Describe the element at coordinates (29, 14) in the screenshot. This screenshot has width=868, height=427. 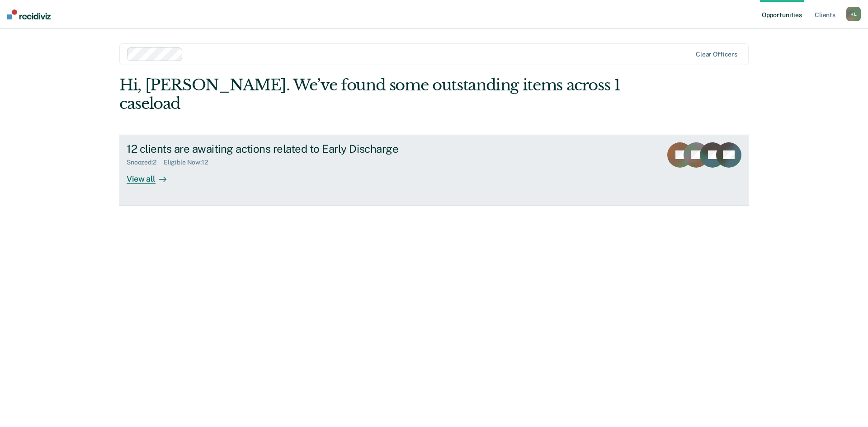
I see `img: Recidiviz` at that location.